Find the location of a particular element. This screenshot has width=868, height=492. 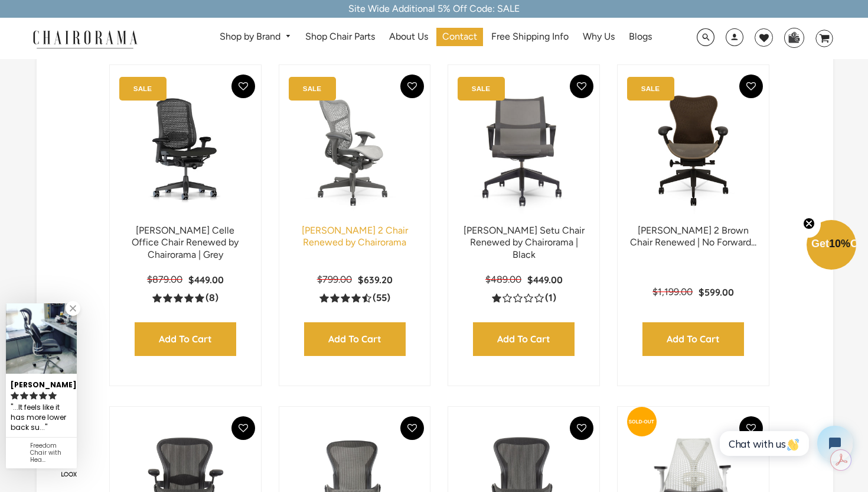

button: Chat with us👋 is located at coordinates (57, 28).